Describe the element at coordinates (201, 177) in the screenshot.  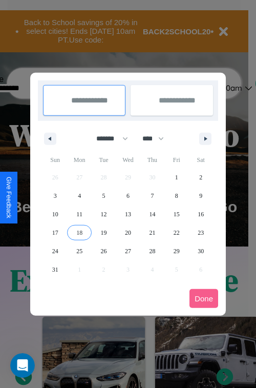
I see `span: 2` at that location.